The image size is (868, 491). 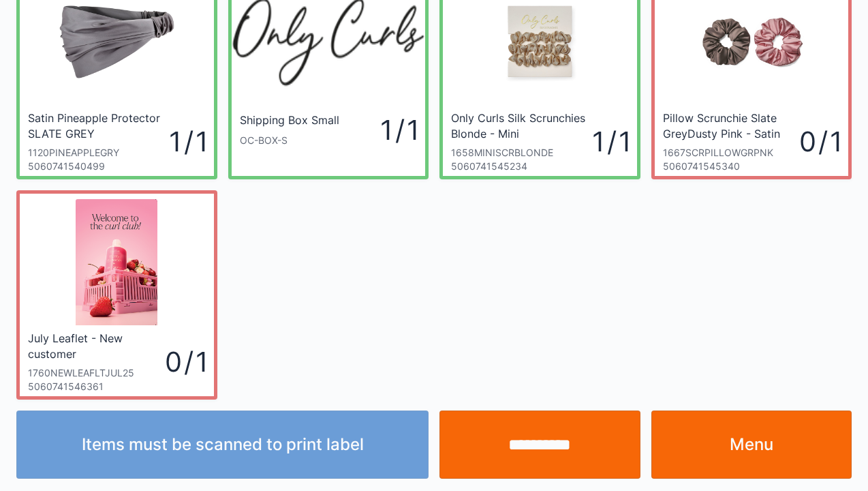 What do you see at coordinates (731, 153) in the screenshot?
I see `div: 1667SCRPILLOWGRPNK` at bounding box center [731, 153].